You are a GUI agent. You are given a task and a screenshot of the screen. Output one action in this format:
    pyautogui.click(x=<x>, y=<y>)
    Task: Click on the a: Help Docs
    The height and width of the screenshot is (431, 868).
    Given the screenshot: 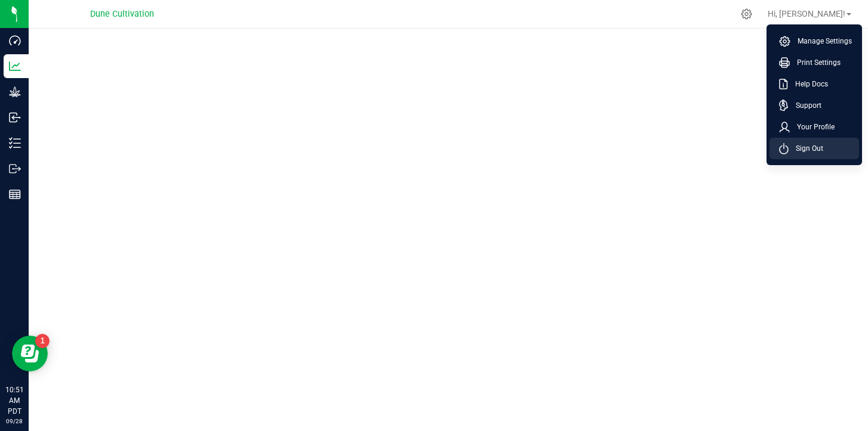 What is the action you would take?
    pyautogui.click(x=817, y=84)
    